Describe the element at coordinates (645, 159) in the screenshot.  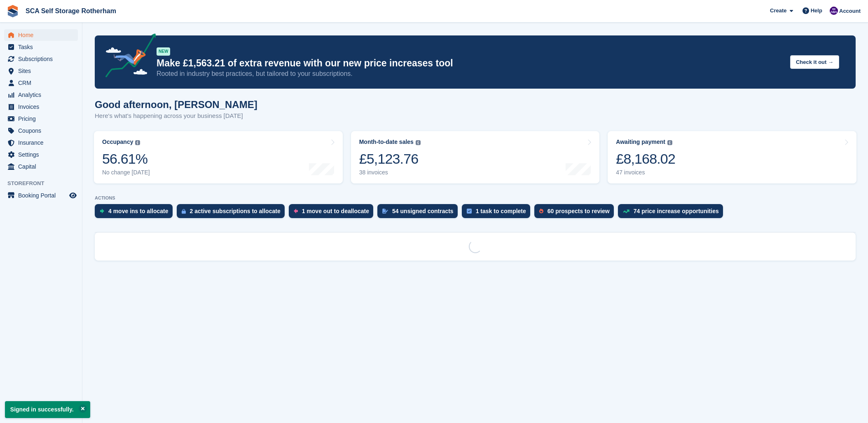
I see `div: £8,168.02` at that location.